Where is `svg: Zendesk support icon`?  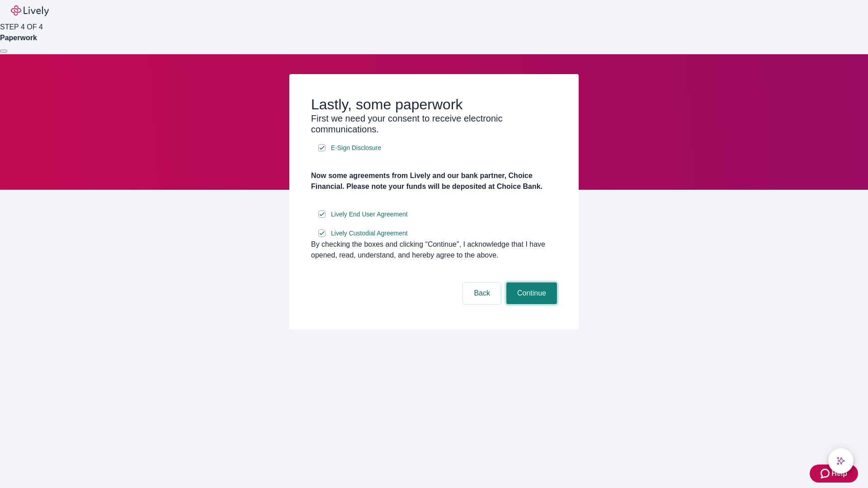
svg: Zendesk support icon is located at coordinates (826, 474).